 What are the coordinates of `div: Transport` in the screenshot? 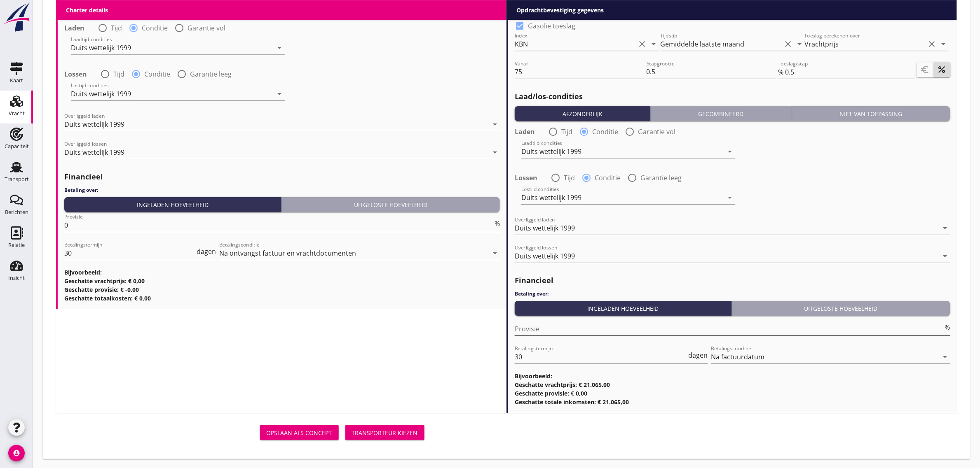 It's located at (17, 179).